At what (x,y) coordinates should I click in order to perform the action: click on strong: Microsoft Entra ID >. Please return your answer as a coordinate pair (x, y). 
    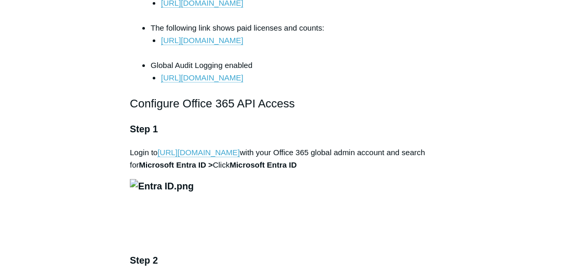
    Looking at the image, I should click on (176, 165).